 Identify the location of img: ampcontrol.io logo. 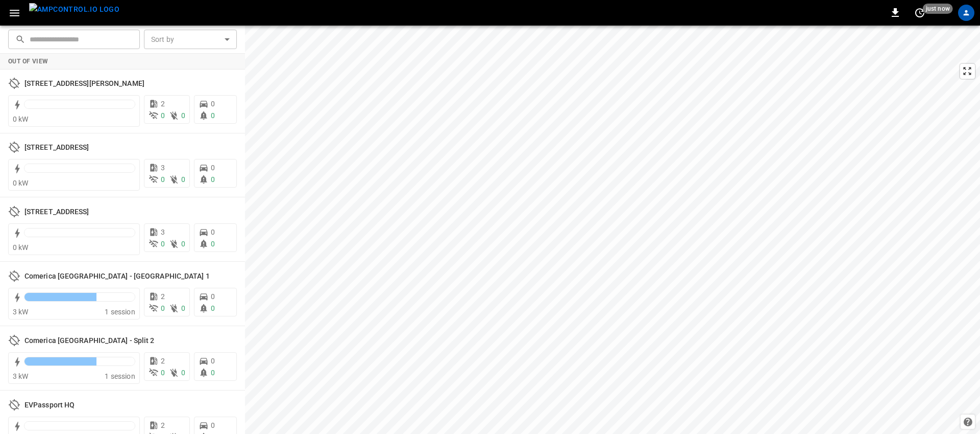
(74, 9).